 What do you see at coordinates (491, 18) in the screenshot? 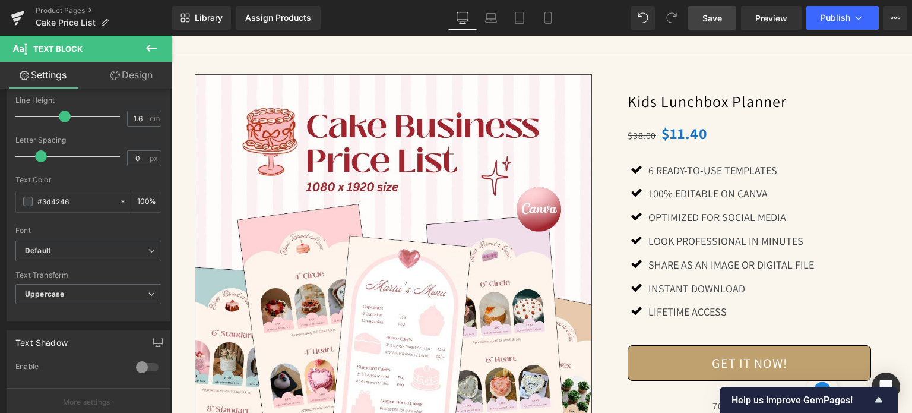
I see `a: Laptop` at bounding box center [491, 18].